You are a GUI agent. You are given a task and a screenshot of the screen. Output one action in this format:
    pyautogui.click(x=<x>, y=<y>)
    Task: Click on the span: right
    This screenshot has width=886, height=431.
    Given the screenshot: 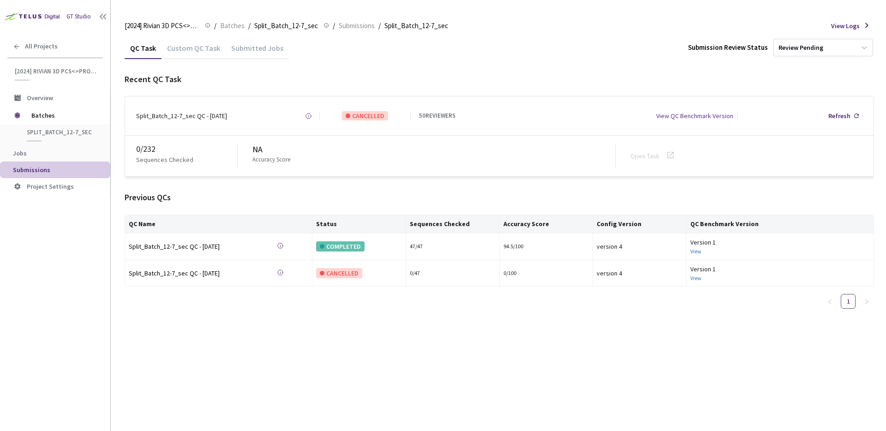 What is the action you would take?
    pyautogui.click(x=866, y=302)
    